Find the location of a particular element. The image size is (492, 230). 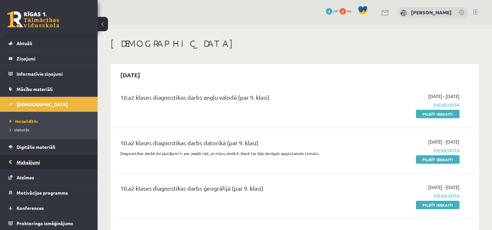

img: Kristīne Vītola is located at coordinates (404, 13).